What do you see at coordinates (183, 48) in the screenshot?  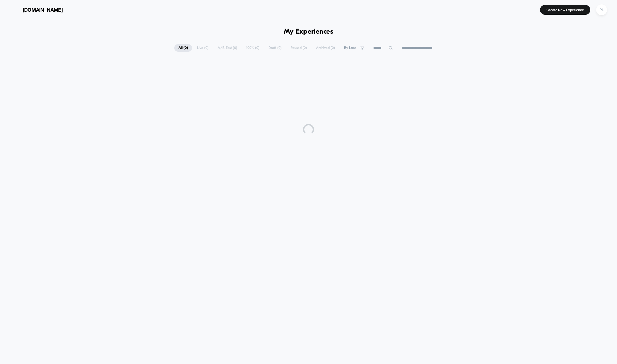 I see `span: All ( 0 )` at bounding box center [183, 48].